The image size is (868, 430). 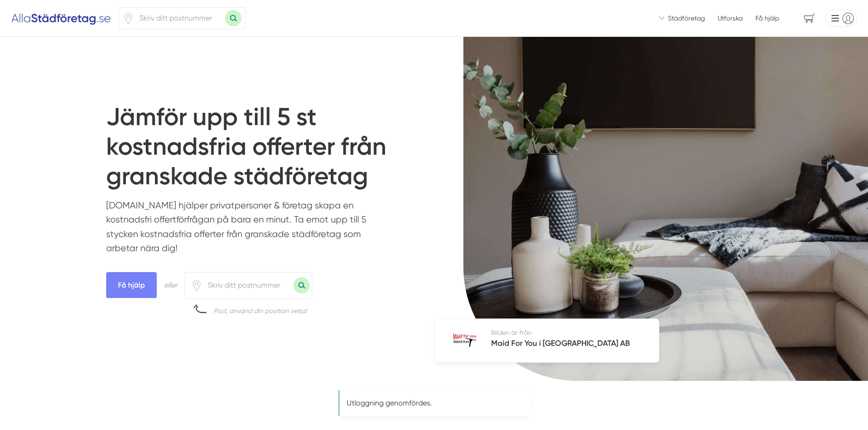 I want to click on img: Maid For You i Sverige AB logotyp, so click(x=465, y=341).